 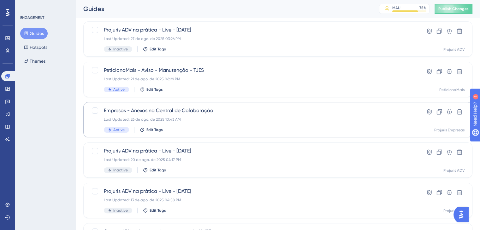 What do you see at coordinates (252, 79) in the screenshot?
I see `div: Last Updated: 21 de ago. de 2025 06:29 PM` at bounding box center [252, 79].